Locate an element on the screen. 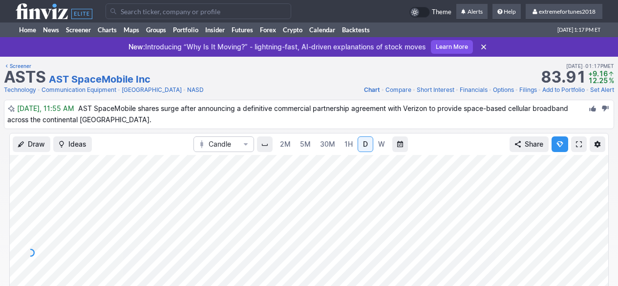 The image size is (618, 286). span: D is located at coordinates (365, 144).